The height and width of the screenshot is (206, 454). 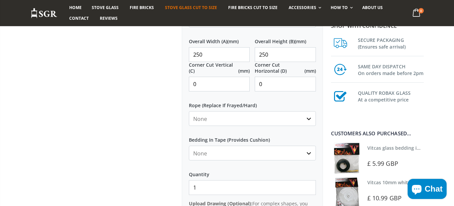 What do you see at coordinates (416, 13) in the screenshot?
I see `a: 0` at bounding box center [416, 13].